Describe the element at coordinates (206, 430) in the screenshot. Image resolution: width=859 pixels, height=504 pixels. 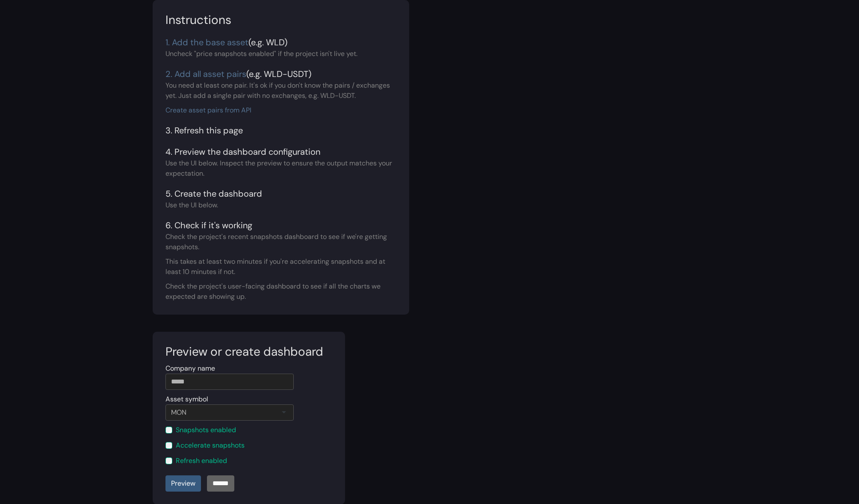
I see `label: Snapshots enabled` at that location.